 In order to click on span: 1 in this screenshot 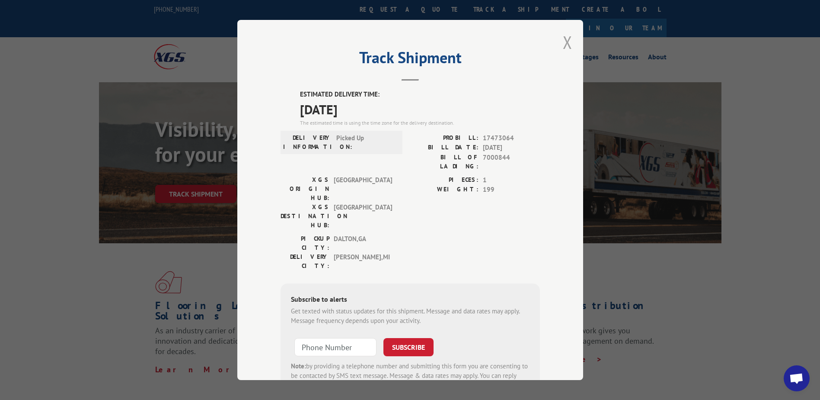, I will do `click(512, 180)`.